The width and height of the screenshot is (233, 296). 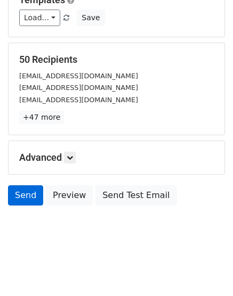 What do you see at coordinates (42, 117) in the screenshot?
I see `a: +47 more` at bounding box center [42, 117].